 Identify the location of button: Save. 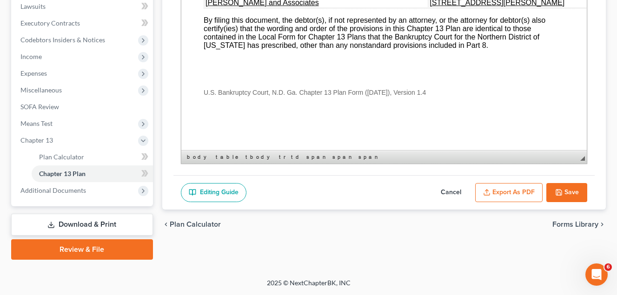
(567, 193).